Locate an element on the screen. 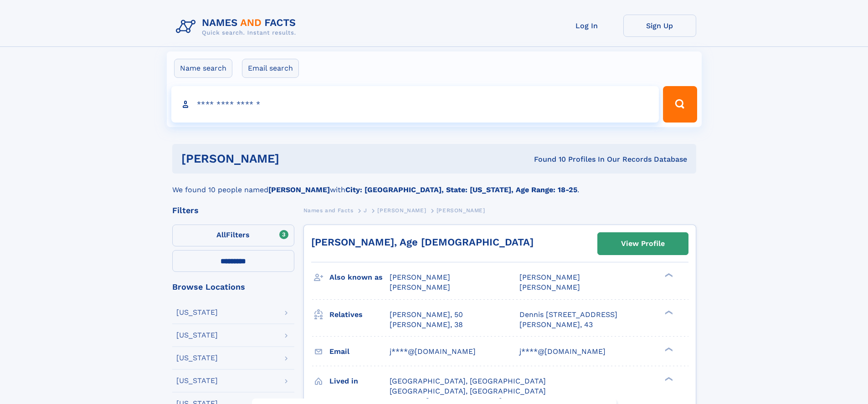  h3: Email is located at coordinates (360, 352).